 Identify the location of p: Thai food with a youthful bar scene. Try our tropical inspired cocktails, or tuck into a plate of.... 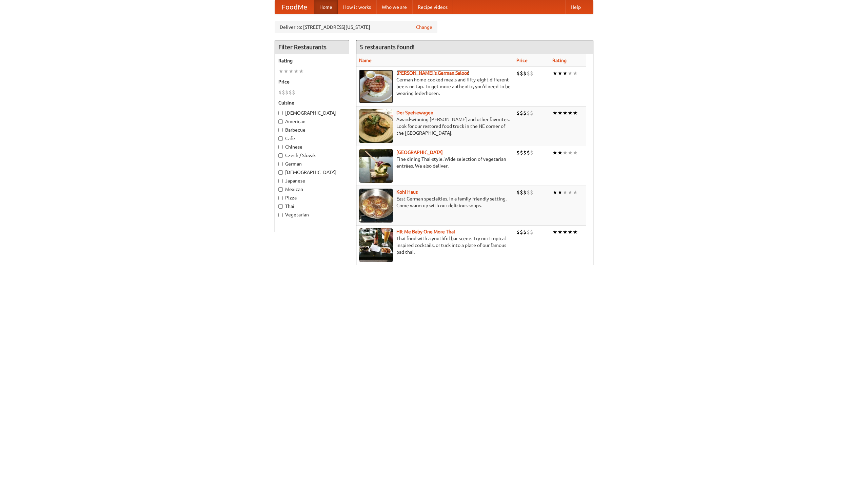
(435, 245).